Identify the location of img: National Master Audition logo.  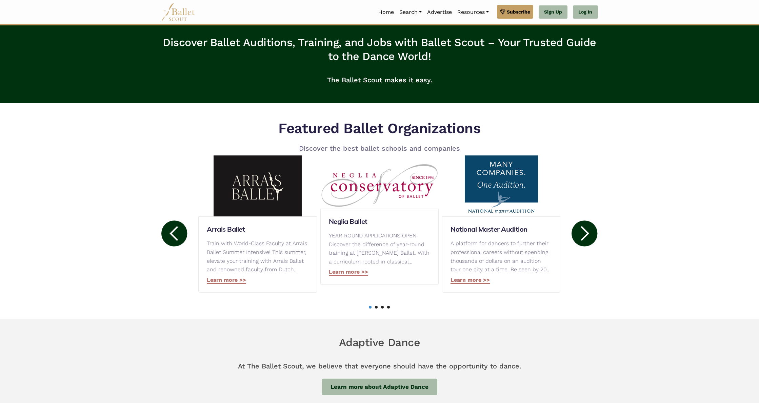
(501, 186).